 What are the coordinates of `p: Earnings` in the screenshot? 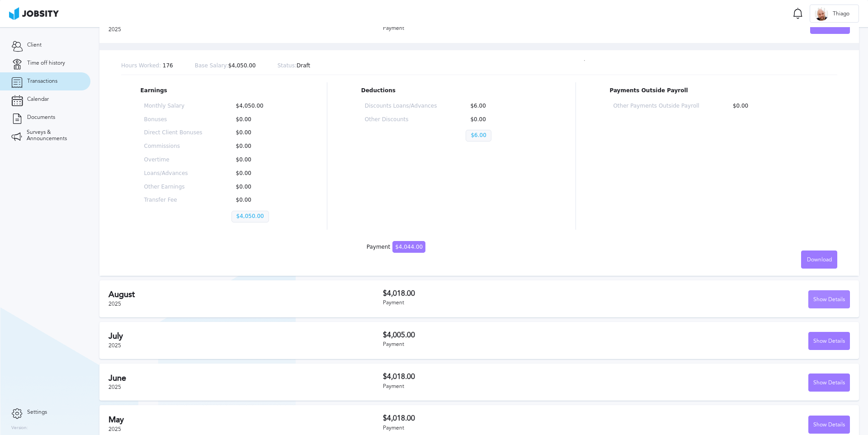 It's located at (217, 91).